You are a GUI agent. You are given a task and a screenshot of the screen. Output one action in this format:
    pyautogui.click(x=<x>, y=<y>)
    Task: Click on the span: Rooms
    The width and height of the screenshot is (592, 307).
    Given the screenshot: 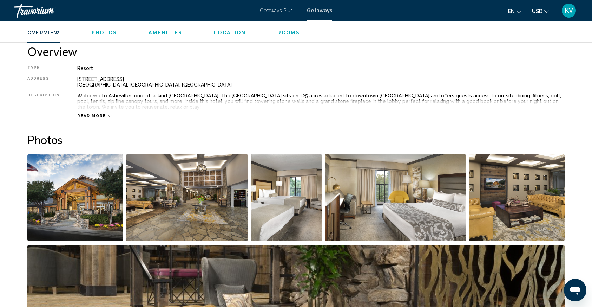 What is the action you would take?
    pyautogui.click(x=289, y=33)
    